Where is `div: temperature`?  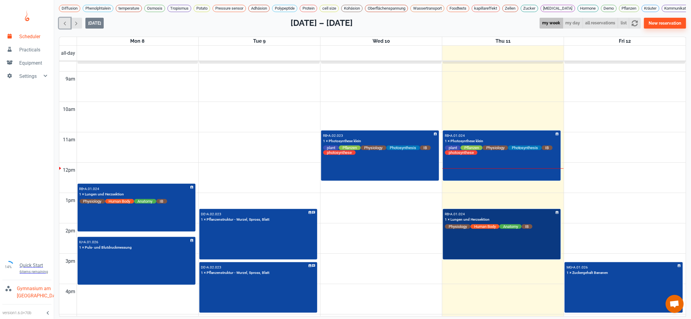
div: temperature is located at coordinates (129, 8).